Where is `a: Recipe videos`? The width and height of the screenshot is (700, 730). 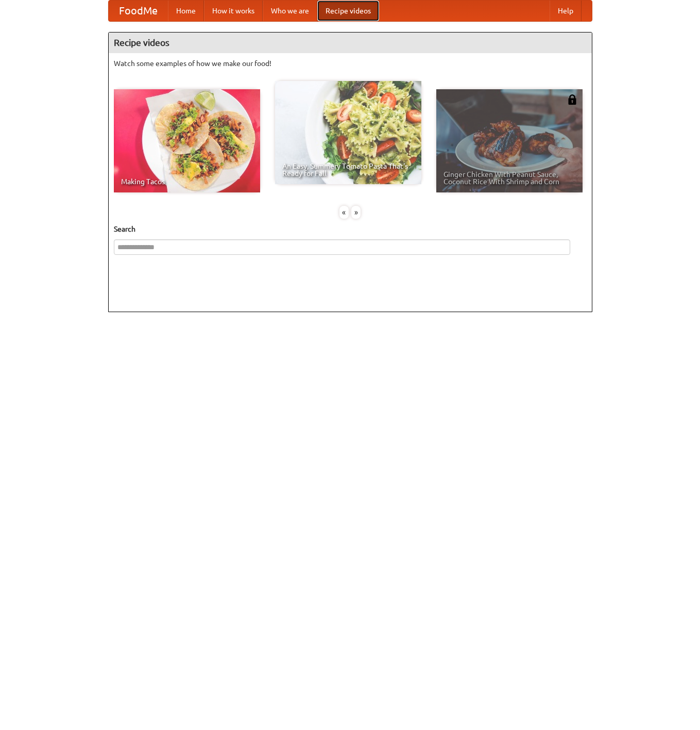
a: Recipe videos is located at coordinates (349, 11).